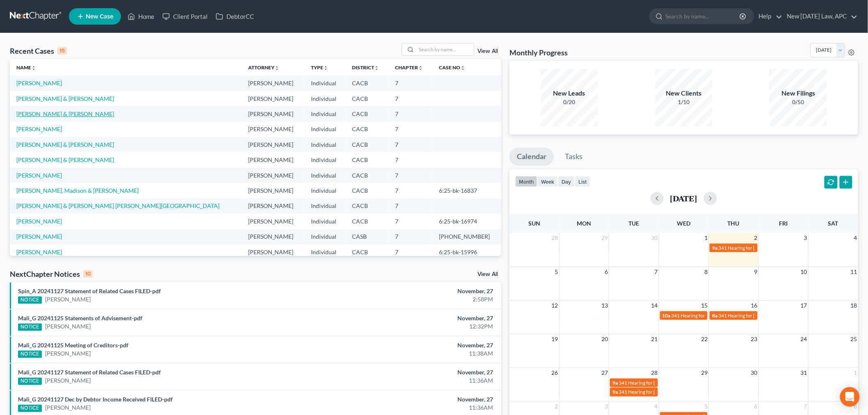  I want to click on span: 8a, so click(715, 315).